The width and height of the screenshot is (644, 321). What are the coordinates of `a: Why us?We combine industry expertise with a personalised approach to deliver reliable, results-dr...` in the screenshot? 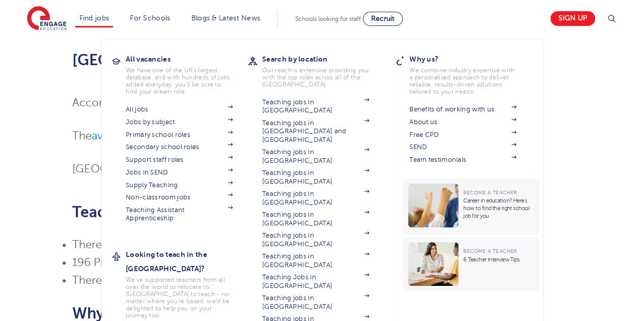 It's located at (470, 73).